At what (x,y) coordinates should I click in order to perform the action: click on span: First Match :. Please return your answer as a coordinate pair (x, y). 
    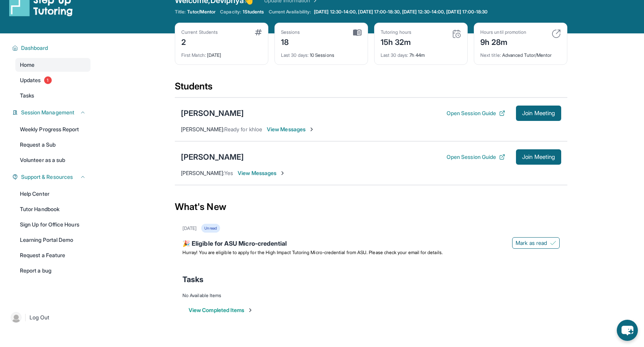
    Looking at the image, I should click on (194, 55).